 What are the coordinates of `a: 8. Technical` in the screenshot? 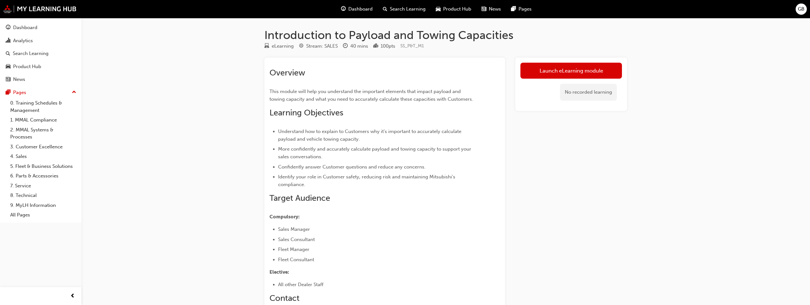 It's located at (43, 195).